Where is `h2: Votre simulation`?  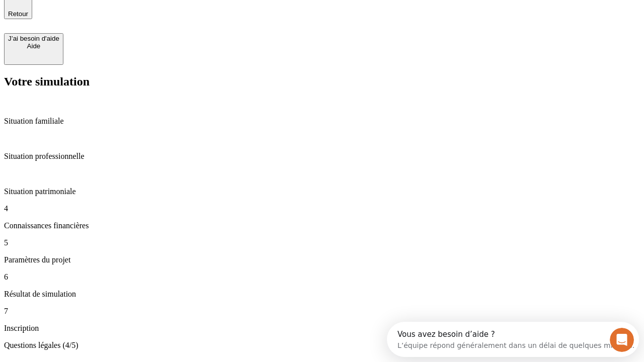 h2: Votre simulation is located at coordinates (322, 81).